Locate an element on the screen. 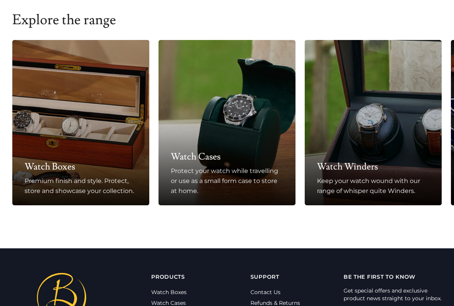  div: Premium finish and style. Protect, store and showcase your collection. is located at coordinates (81, 186).